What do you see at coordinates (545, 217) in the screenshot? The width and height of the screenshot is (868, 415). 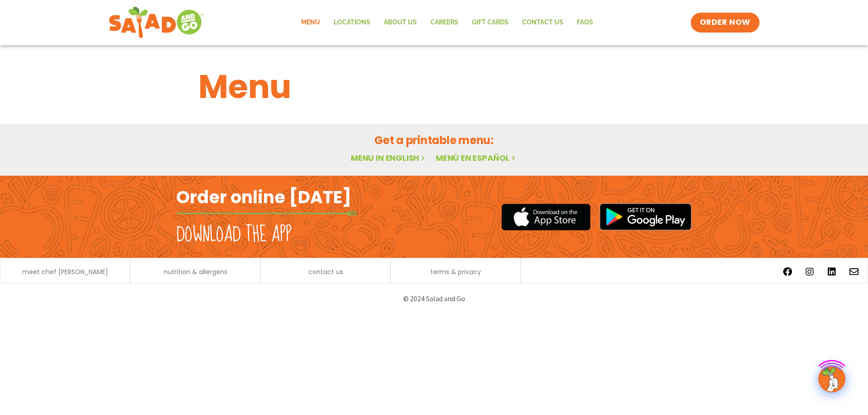 I see `img: appstore` at bounding box center [545, 217].